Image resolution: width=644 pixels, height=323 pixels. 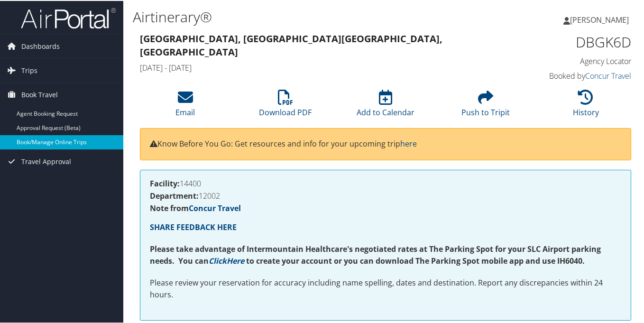 I want to click on a: here, so click(x=409, y=143).